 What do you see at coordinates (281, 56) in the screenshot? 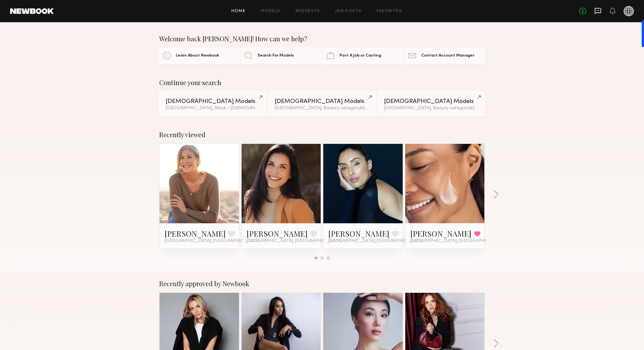
I see `a: Search For Models` at bounding box center [281, 56].